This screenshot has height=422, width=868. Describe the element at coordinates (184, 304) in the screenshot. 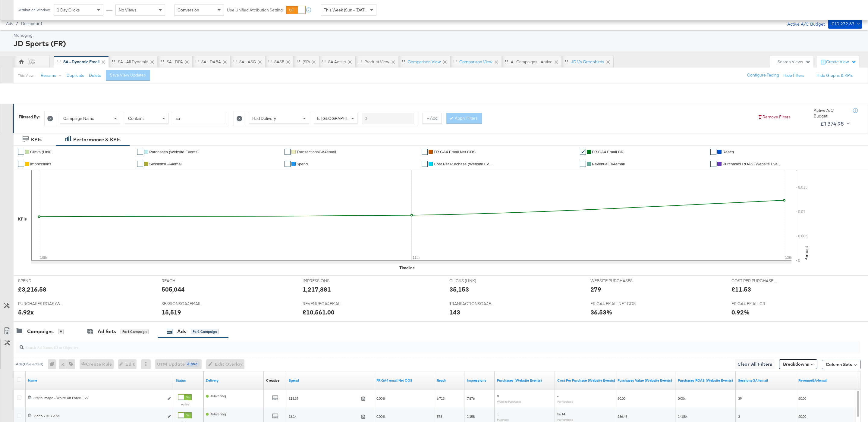

I see `span: SESSIONSGA4EMAIL` at that location.